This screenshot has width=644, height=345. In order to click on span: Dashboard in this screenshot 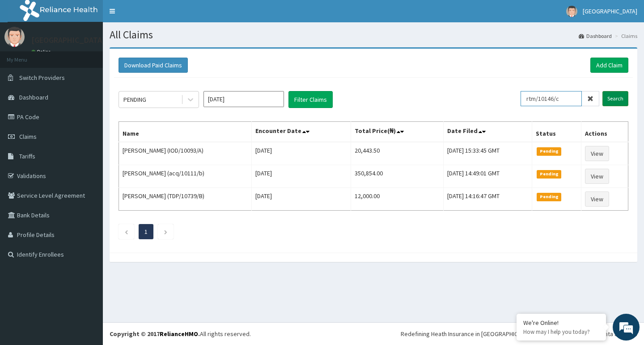, I will do `click(34, 97)`.